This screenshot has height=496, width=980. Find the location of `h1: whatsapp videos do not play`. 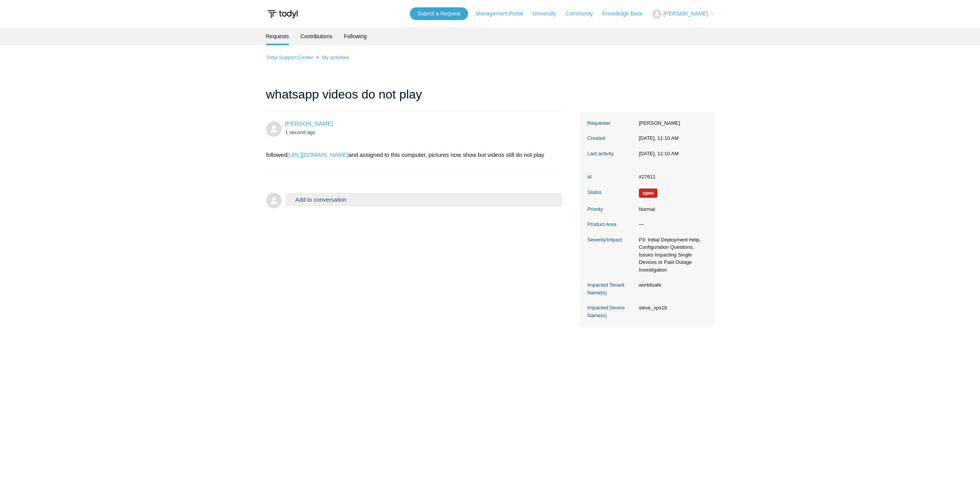

h1: whatsapp videos do not play is located at coordinates (414, 98).